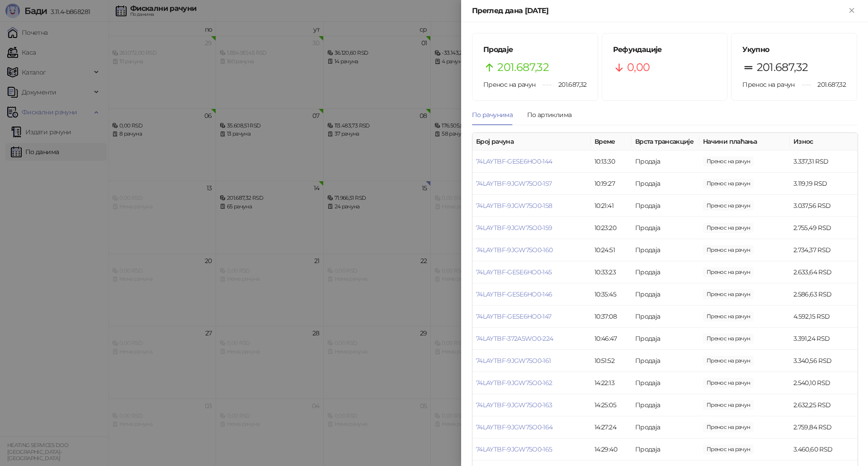  What do you see at coordinates (852, 11) in the screenshot?
I see `button: Close` at bounding box center [852, 11].